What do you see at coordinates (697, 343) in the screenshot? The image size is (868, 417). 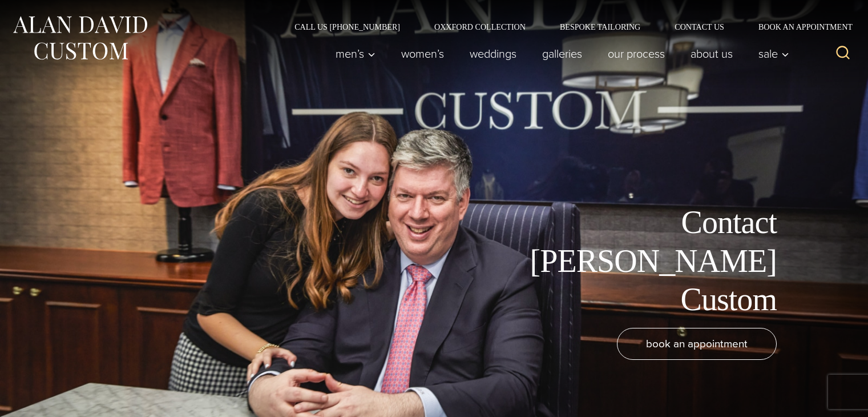 I see `span: book an appointment` at bounding box center [697, 343].